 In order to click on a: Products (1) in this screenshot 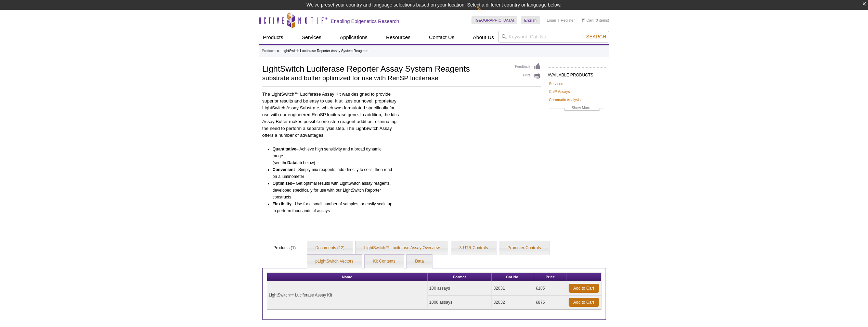, I will do `click(284, 247)`.